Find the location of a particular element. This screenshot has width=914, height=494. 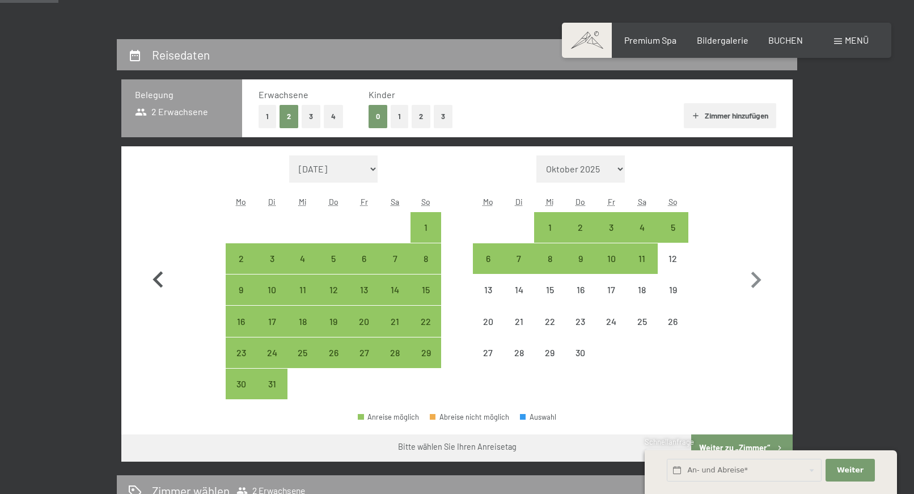

div: Sat Mar 21 2026 is located at coordinates (395, 321).